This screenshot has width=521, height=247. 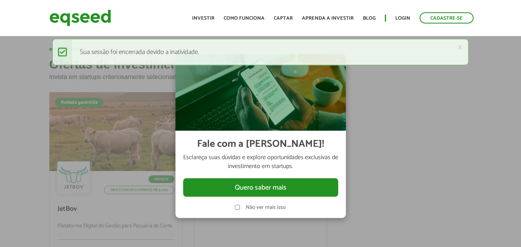 What do you see at coordinates (369, 18) in the screenshot?
I see `a: Blog` at bounding box center [369, 18].